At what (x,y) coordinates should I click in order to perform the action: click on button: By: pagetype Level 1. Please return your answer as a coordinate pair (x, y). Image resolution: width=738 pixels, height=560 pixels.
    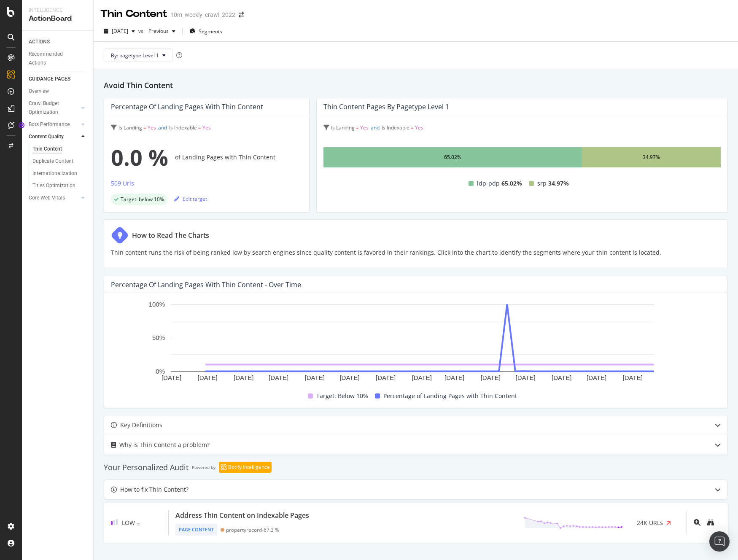
    Looking at the image, I should click on (139, 55).